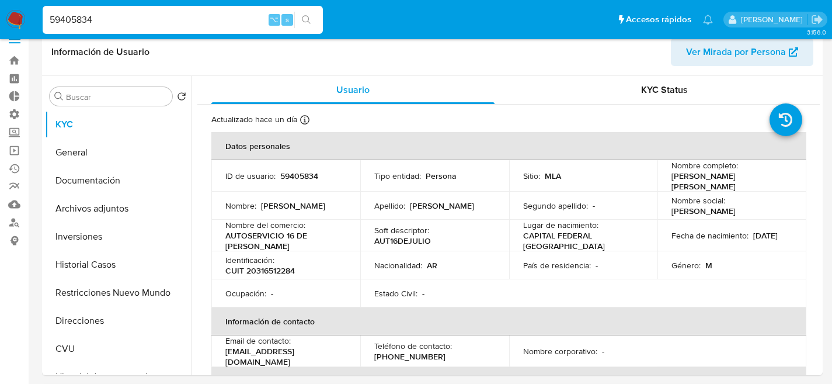  Describe the element at coordinates (698, 200) in the screenshot. I see `p: Nombre social :` at that location.